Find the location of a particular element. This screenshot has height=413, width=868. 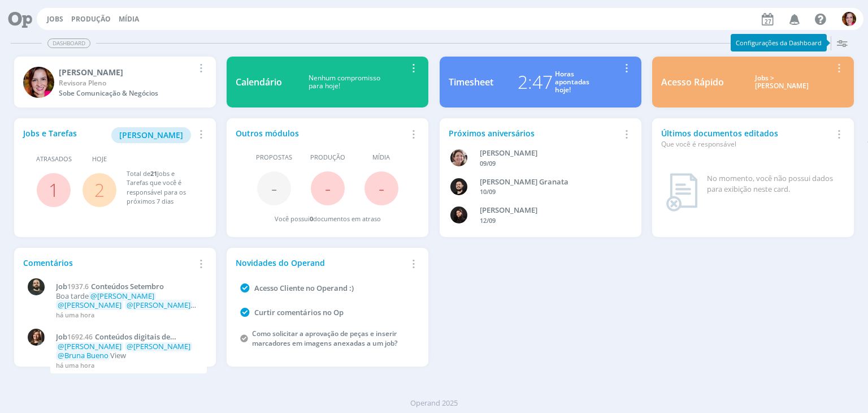

div: Você possui documentos em atraso is located at coordinates (328, 219).